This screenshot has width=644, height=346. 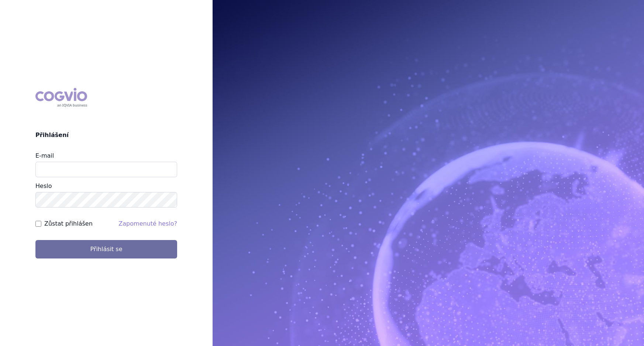 I want to click on h2: Přihlášení, so click(x=106, y=135).